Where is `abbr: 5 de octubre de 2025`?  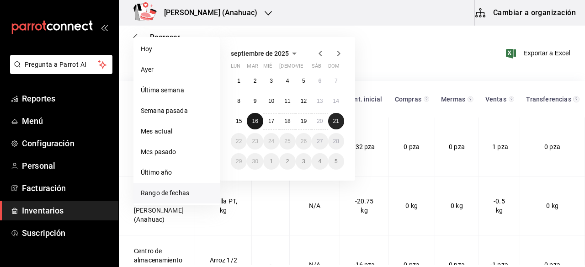 abbr: 5 de octubre de 2025 is located at coordinates (336, 161).